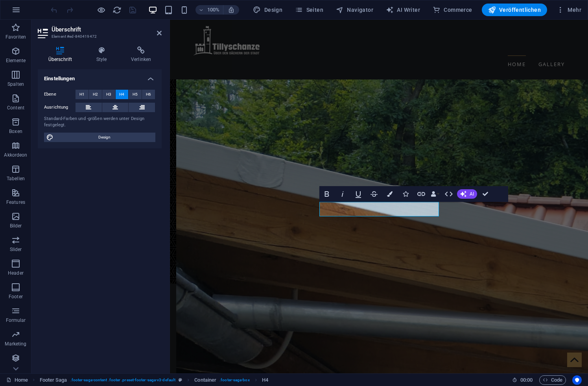 The height and width of the screenshot is (386, 588). Describe the element at coordinates (569, 10) in the screenshot. I see `span: Mehr` at that location.